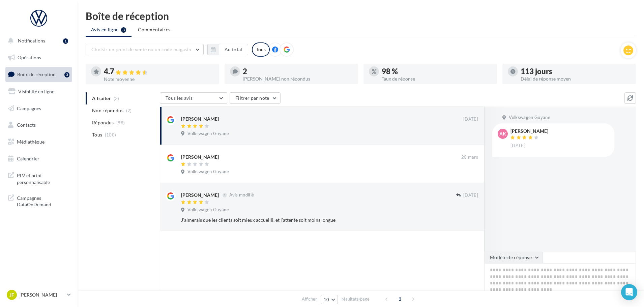  Describe the element at coordinates (36, 74) in the screenshot. I see `span: Boîte de réception` at that location.